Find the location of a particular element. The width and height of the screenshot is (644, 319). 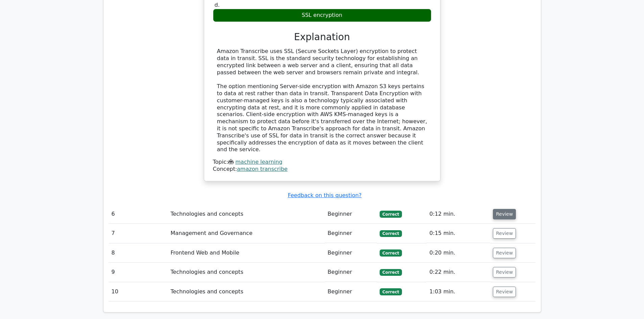

td: 0:15 min. is located at coordinates (458, 234).